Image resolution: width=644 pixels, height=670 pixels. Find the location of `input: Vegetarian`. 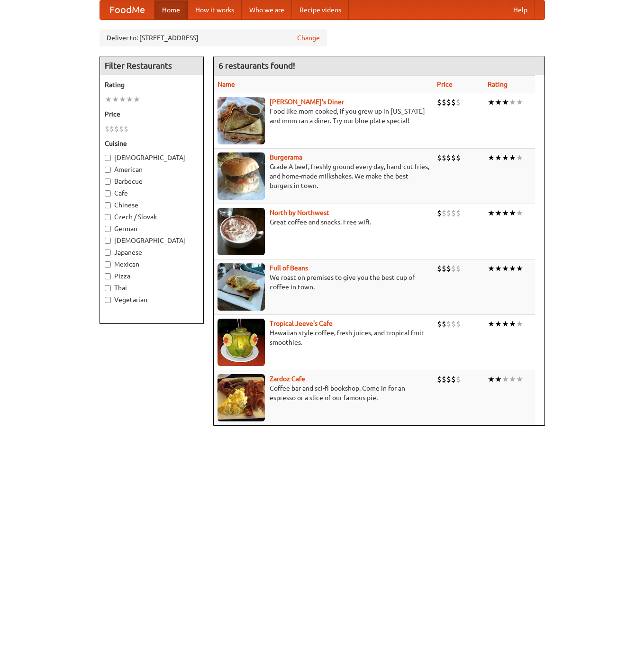

input: Vegetarian is located at coordinates (107, 300).